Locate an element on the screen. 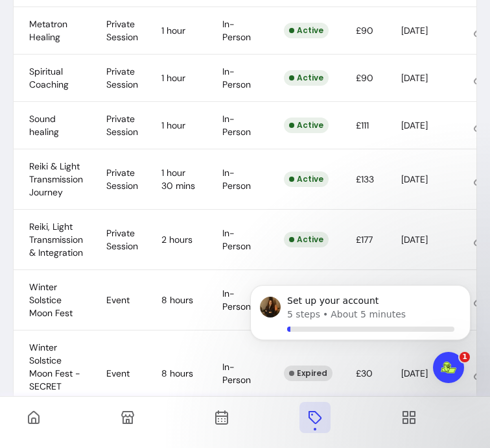 The height and width of the screenshot is (448, 490). span: Metatron Healing is located at coordinates (48, 30).